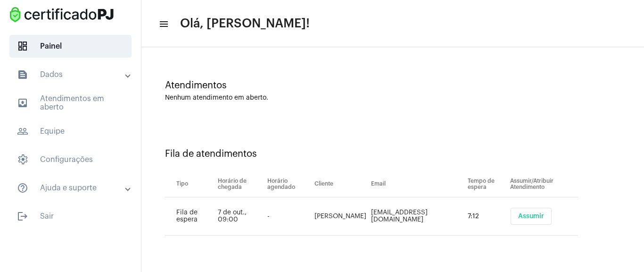 Image resolution: width=644 pixels, height=272 pixels. I want to click on div: Nenhum atendimento em aberto., so click(393, 98).